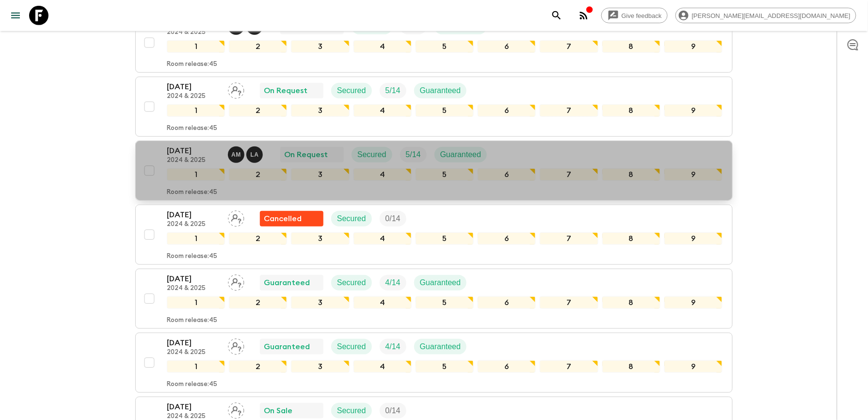 The height and width of the screenshot is (420, 868). Describe the element at coordinates (282, 219) in the screenshot. I see `p: Cancelled` at that location.